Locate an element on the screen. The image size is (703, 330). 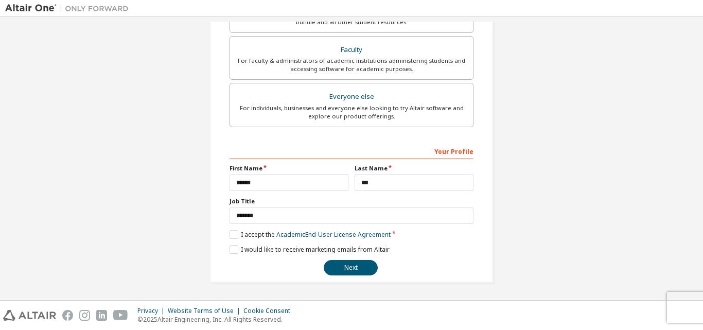
div: For faculty & administrators of academic institutions administering students and accessing softwa... is located at coordinates (351, 65).